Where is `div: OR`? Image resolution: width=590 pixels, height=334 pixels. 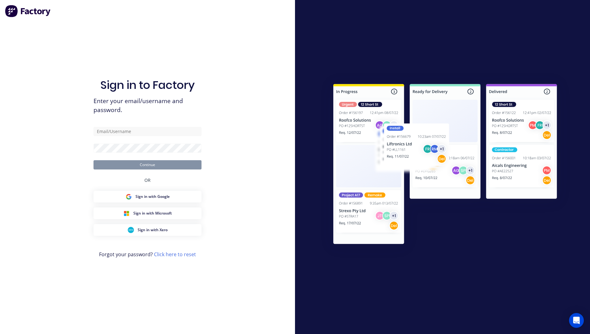
div: OR is located at coordinates (147, 180).